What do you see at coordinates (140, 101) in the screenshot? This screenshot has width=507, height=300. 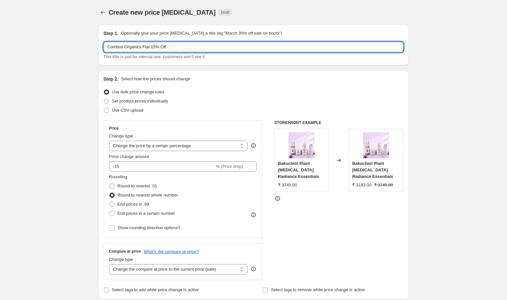 I see `span: Set product prices individually` at bounding box center [140, 101].